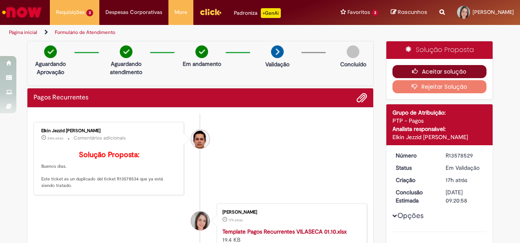 Image resolution: width=520 pixels, height=243 pixels. What do you see at coordinates (413, 12) in the screenshot?
I see `span: Rascunhos` at bounding box center [413, 12].